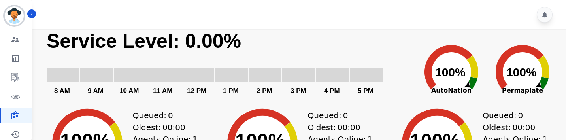 The image size is (566, 140). I want to click on text: 9 AM, so click(96, 90).